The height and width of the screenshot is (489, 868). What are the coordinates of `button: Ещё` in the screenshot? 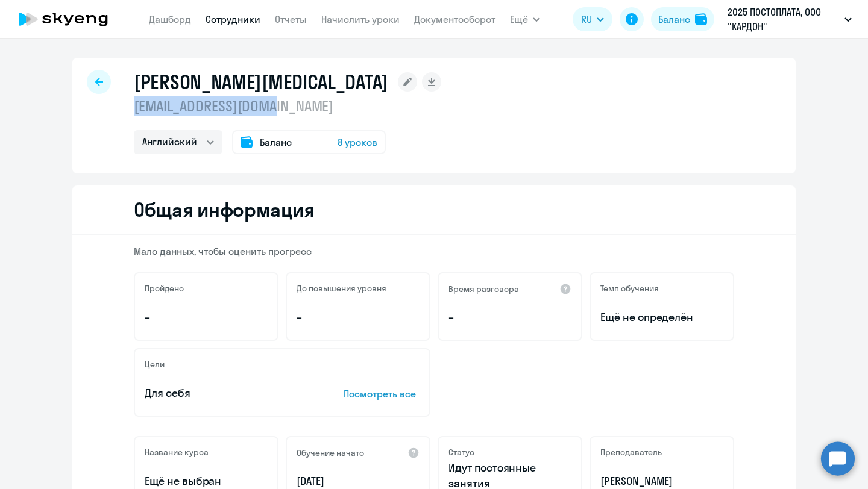 It's located at (525, 19).